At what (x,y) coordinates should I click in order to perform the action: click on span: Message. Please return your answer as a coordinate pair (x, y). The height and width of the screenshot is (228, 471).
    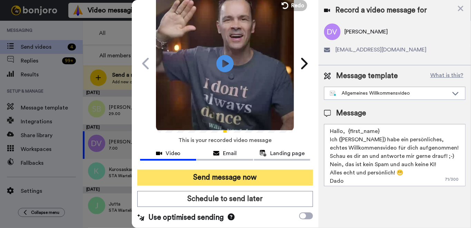
    Looking at the image, I should click on (351, 113).